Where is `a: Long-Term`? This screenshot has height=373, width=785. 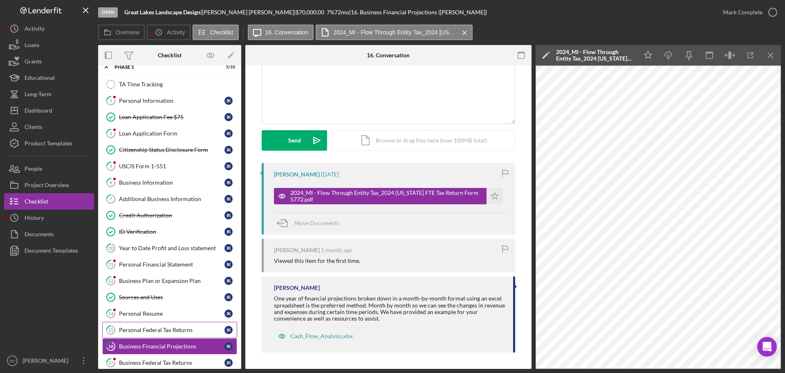
a: Long-Term is located at coordinates (49, 94).